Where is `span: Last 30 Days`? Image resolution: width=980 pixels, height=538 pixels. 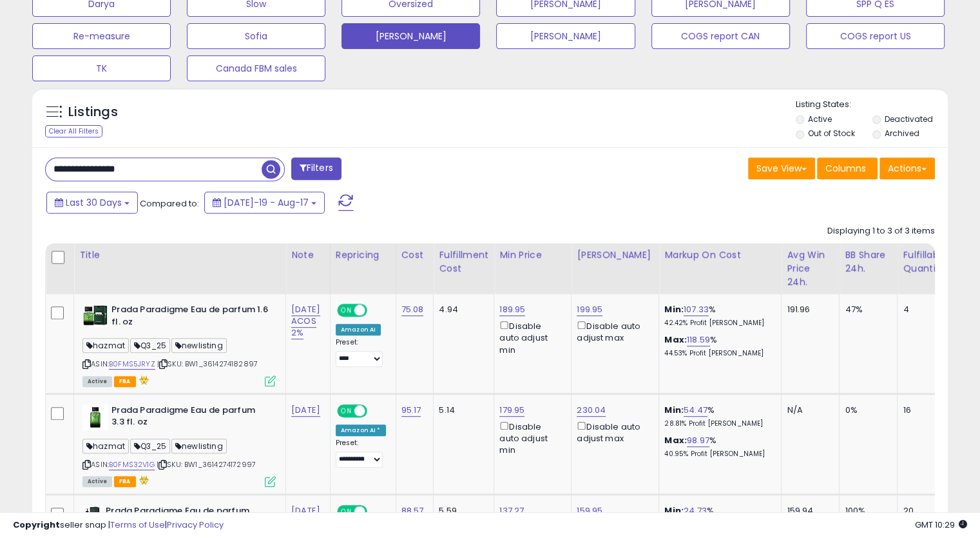
span: Last 30 Days is located at coordinates (93, 202).